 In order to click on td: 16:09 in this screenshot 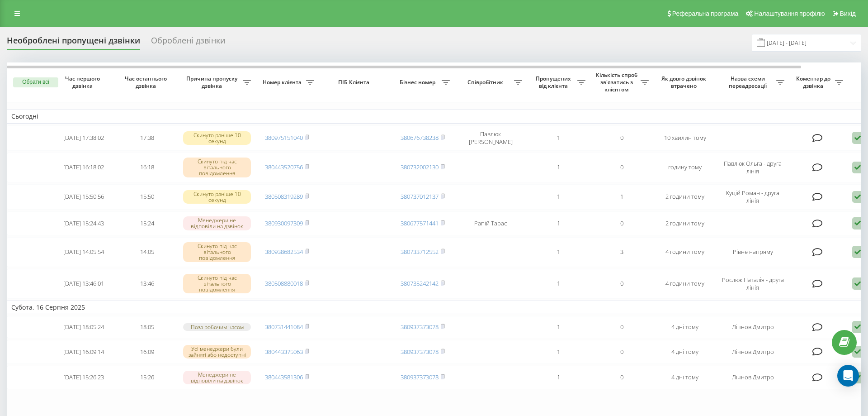, I will do `click(147, 352)`.